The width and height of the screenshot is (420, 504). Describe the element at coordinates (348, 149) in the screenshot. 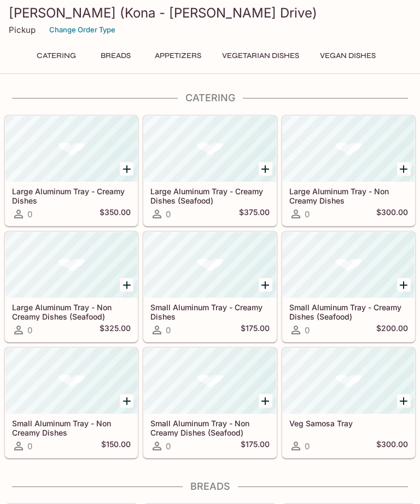

I see `div: Large Aluminum Tray - Non Creamy Dishes` at that location.